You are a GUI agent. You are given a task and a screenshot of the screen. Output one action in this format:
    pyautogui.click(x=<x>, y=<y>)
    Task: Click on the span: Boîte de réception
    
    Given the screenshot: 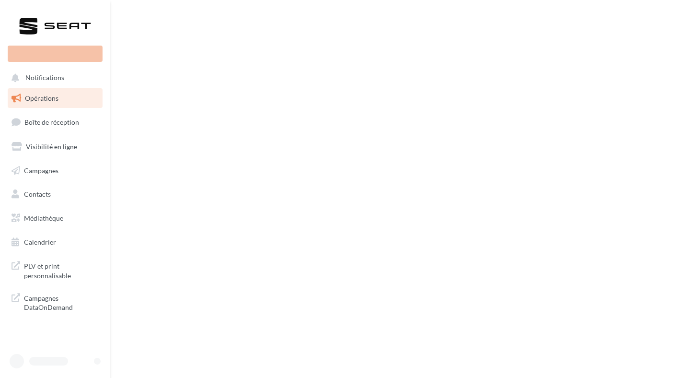 What is the action you would take?
    pyautogui.click(x=52, y=122)
    